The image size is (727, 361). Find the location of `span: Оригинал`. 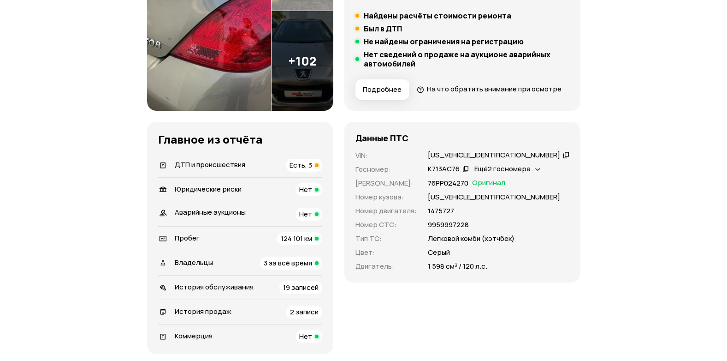

span: Оригинал is located at coordinates (489, 183).